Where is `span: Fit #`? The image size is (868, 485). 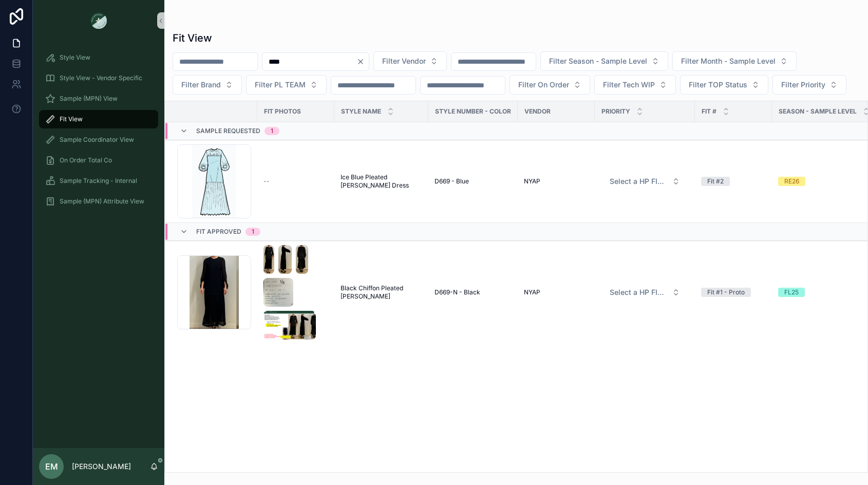 span: Fit # is located at coordinates (709, 111).